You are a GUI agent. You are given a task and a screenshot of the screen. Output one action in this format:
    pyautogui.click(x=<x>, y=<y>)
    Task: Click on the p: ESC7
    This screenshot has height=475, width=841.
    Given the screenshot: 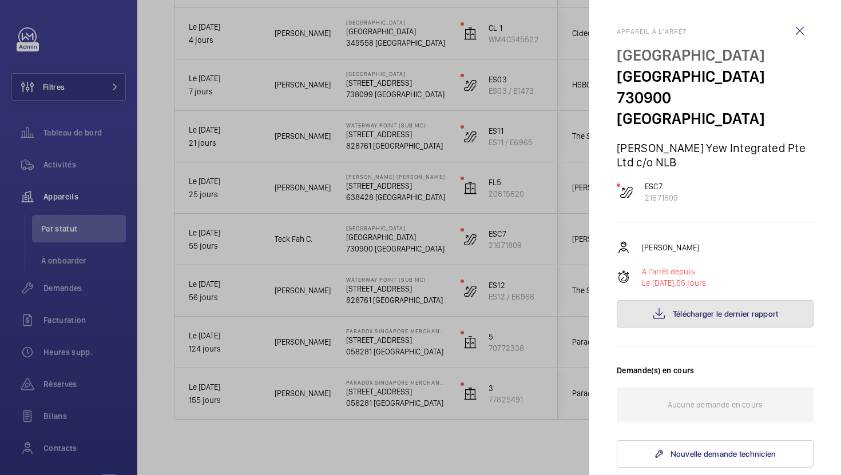 What is the action you would take?
    pyautogui.click(x=661, y=187)
    